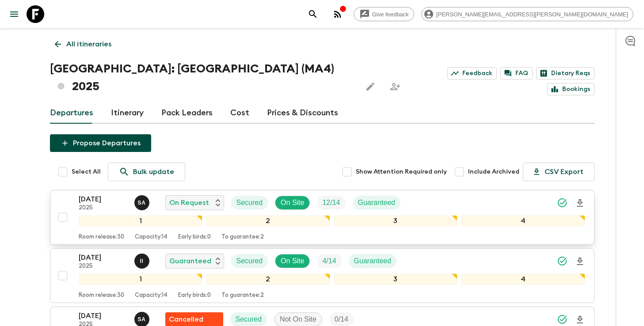  What do you see at coordinates (187, 113) in the screenshot?
I see `a: Pack Leaders` at bounding box center [187, 113].